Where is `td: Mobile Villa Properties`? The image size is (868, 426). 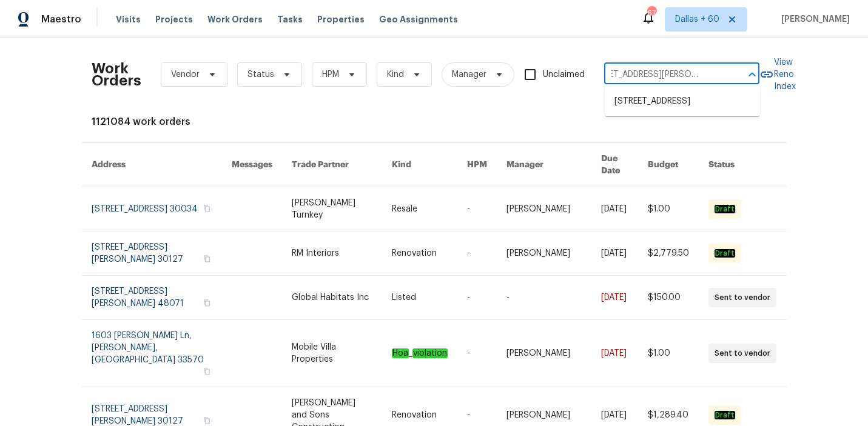
td: Mobile Villa Properties is located at coordinates (332, 354).